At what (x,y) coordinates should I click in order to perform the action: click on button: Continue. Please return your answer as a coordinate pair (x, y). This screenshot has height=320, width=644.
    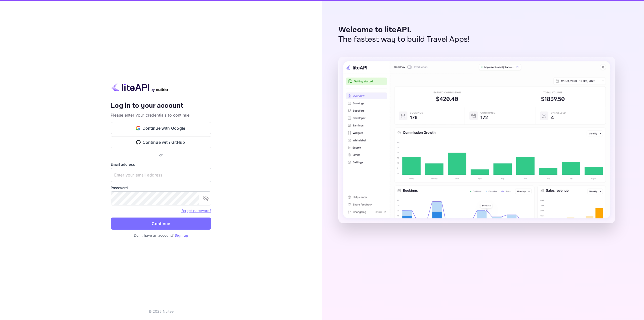
    Looking at the image, I should click on (161, 224).